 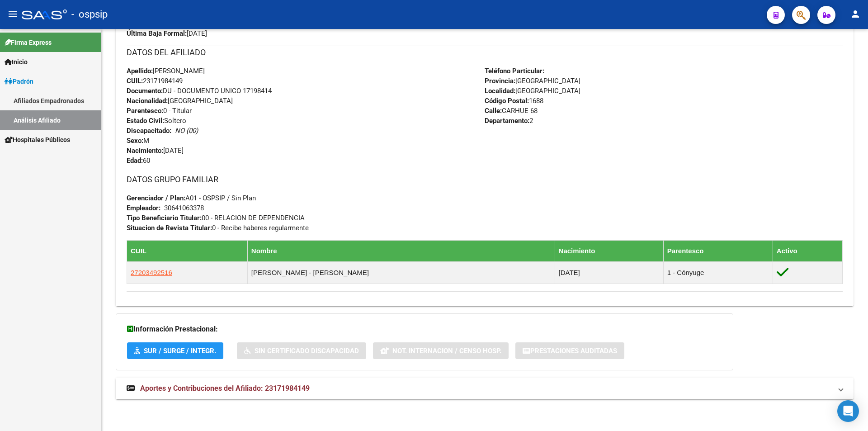 I want to click on span: 0 - Recibe haberes regularmente, so click(x=217, y=228).